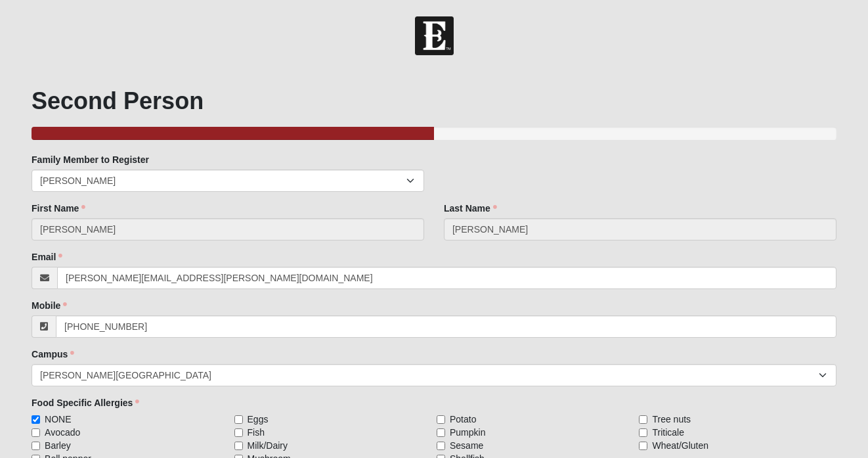 Image resolution: width=868 pixels, height=458 pixels. Describe the element at coordinates (58, 420) in the screenshot. I see `span: NONE` at that location.